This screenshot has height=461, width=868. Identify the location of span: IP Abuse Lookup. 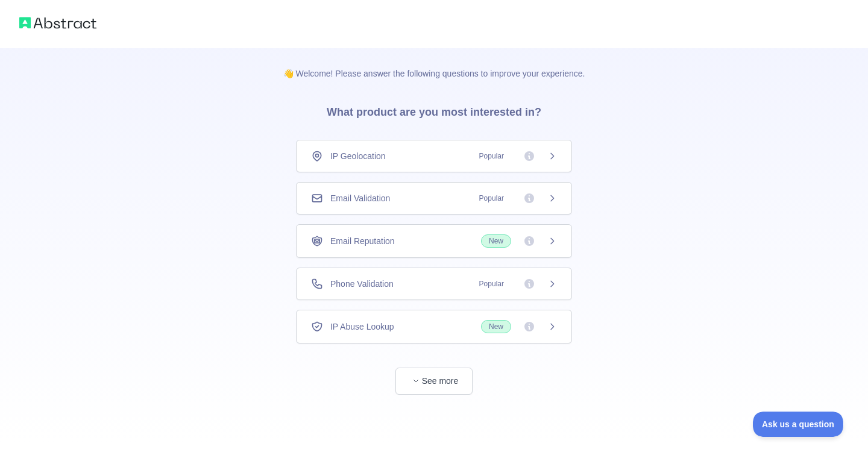
(362, 326).